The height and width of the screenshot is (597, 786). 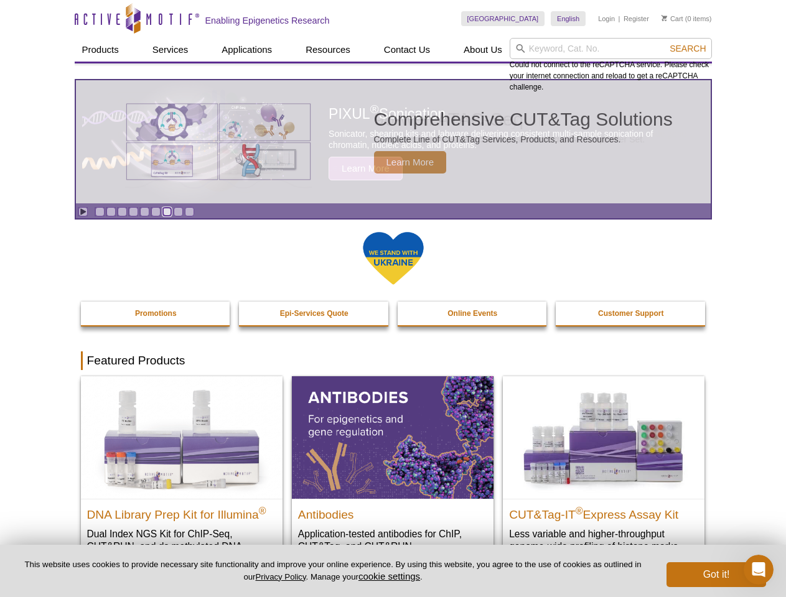 I want to click on img: CUT&Tag-IT® Express Assay Kit, so click(x=603, y=437).